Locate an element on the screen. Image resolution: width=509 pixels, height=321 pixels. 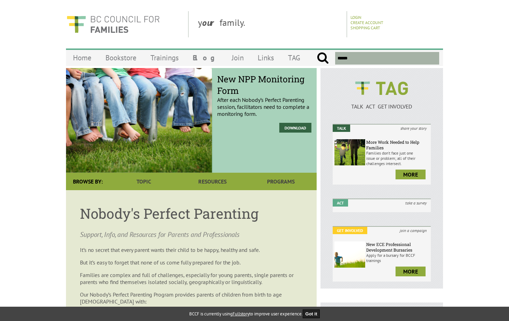
strong: our is located at coordinates (211, 22).